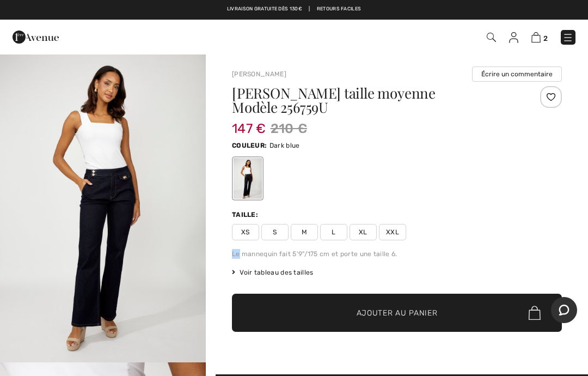  What do you see at coordinates (35, 36) in the screenshot?
I see `a: 1ère Avenue` at bounding box center [35, 36].